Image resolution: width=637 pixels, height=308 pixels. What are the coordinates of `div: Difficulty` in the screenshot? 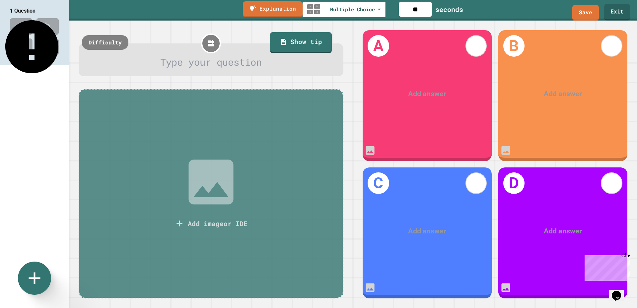 It's located at (105, 42).